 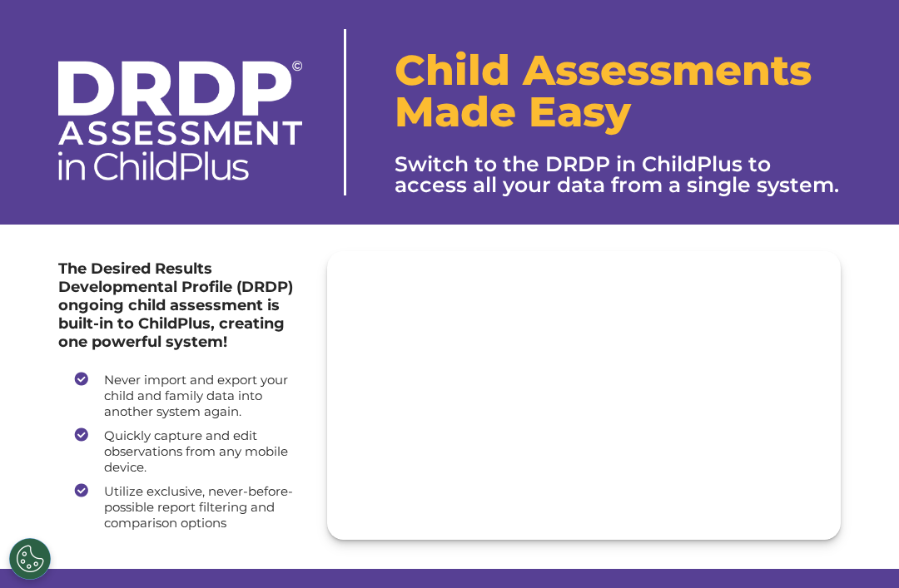 What do you see at coordinates (188, 507) in the screenshot?
I see `li: Utilize exclusive, never-before-possible report filtering and comparison options` at bounding box center [188, 507].